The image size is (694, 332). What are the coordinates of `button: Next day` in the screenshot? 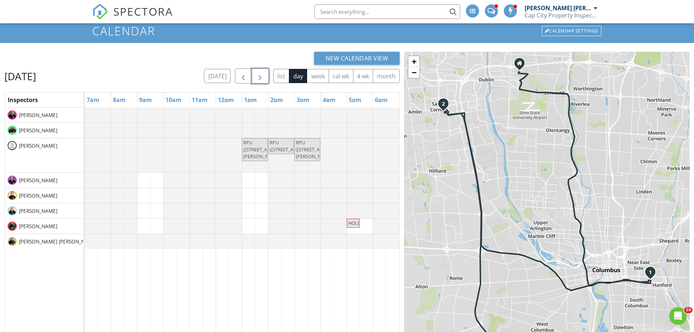 It's located at (260, 76).